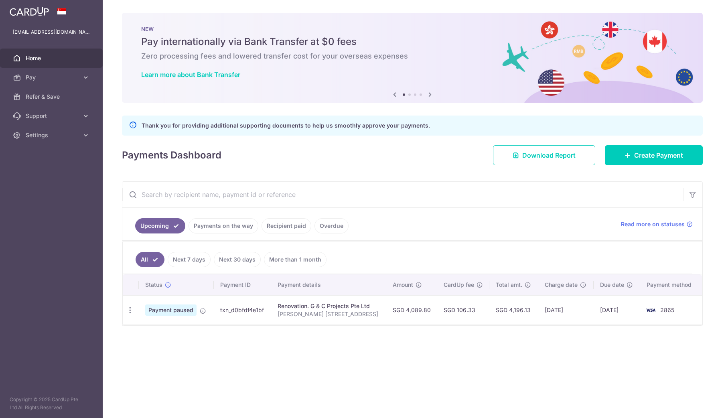  What do you see at coordinates (653, 155) in the screenshot?
I see `a: Create Payment` at bounding box center [653, 155].